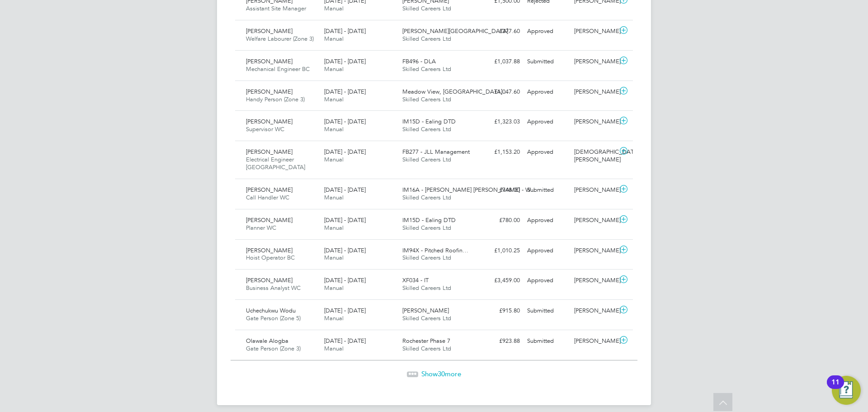  I want to click on span: Show more, so click(441, 374).